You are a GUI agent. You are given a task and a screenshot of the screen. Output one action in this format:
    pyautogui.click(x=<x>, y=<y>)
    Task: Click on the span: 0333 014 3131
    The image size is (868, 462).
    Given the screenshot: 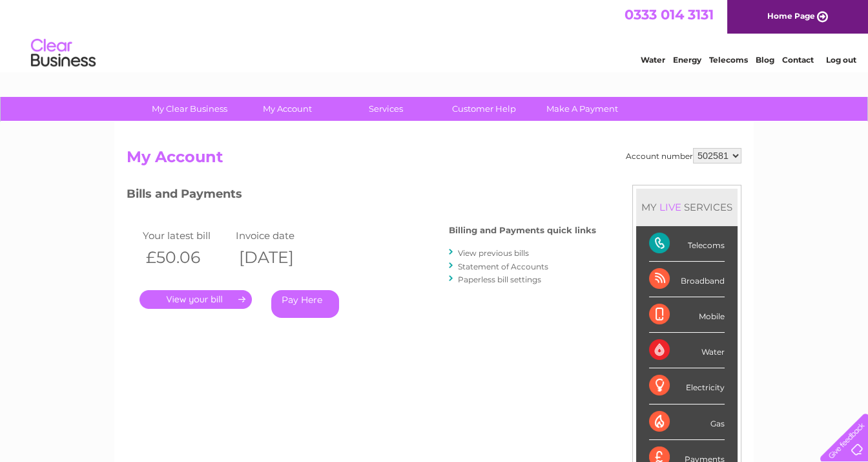 What is the action you would take?
    pyautogui.click(x=669, y=14)
    